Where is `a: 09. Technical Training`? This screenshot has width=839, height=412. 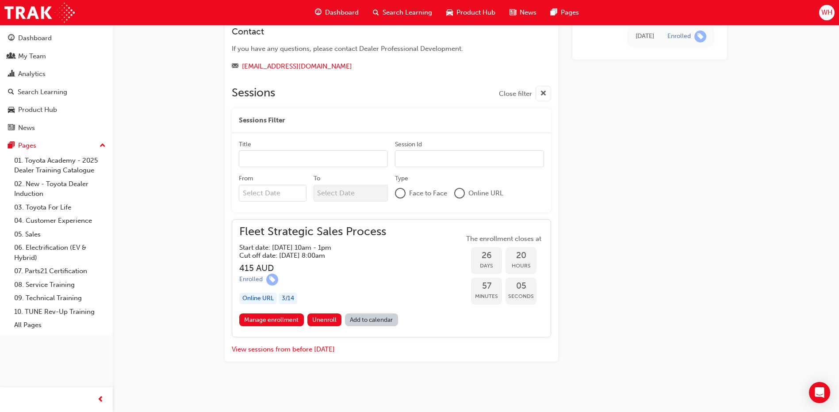
a: 09. Technical Training is located at coordinates (60, 298).